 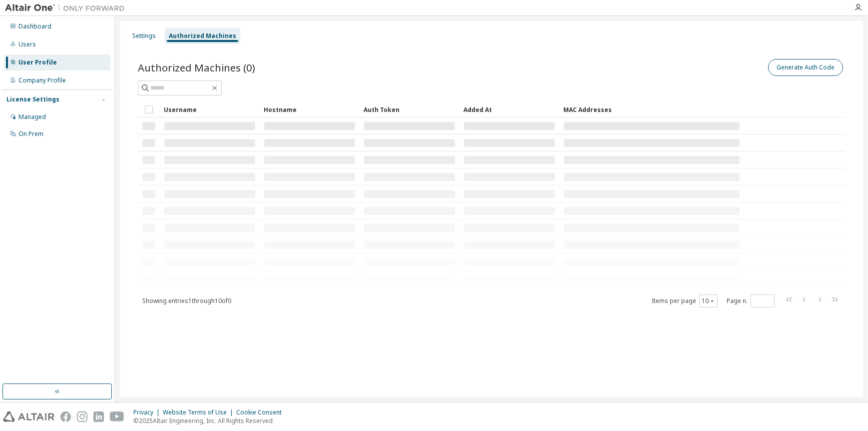 What do you see at coordinates (33, 99) in the screenshot?
I see `div: License Settings` at bounding box center [33, 99].